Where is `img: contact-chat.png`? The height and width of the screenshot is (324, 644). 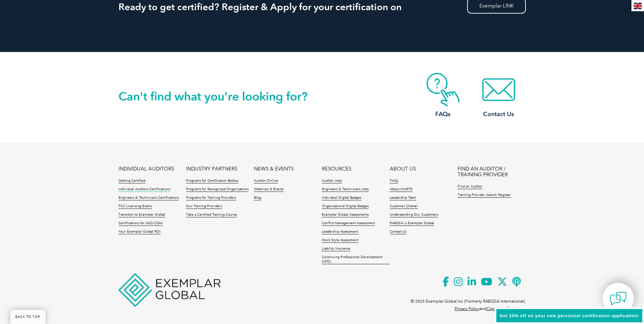
img: contact-chat.png is located at coordinates (618, 299).